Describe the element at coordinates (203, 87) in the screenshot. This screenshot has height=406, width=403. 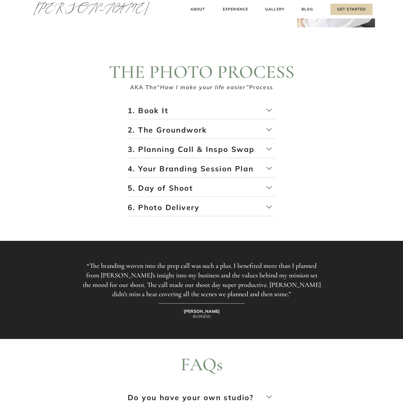
I see `i: “How I make your life easier”` at that location.